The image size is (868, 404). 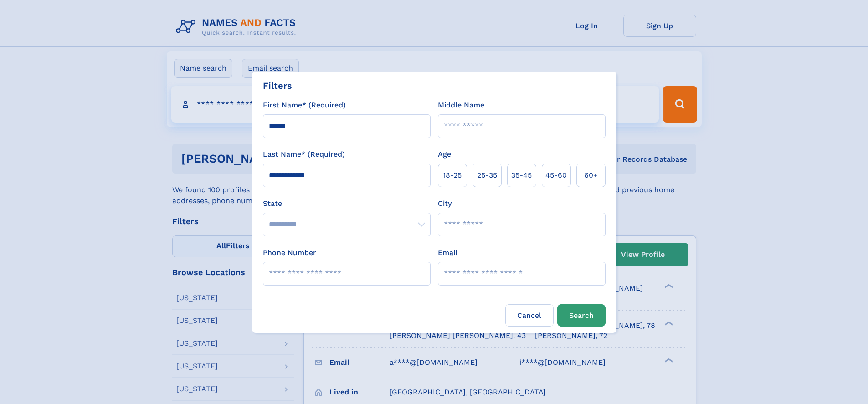 What do you see at coordinates (448, 252) in the screenshot?
I see `label: Email` at bounding box center [448, 252].